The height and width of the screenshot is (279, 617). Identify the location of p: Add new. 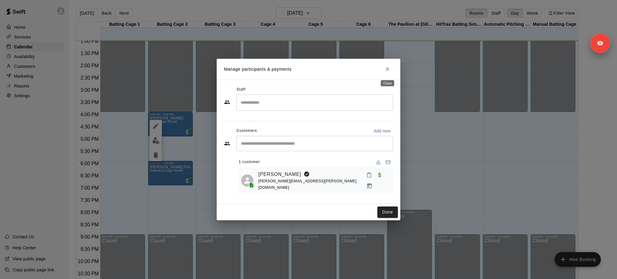
(382, 131).